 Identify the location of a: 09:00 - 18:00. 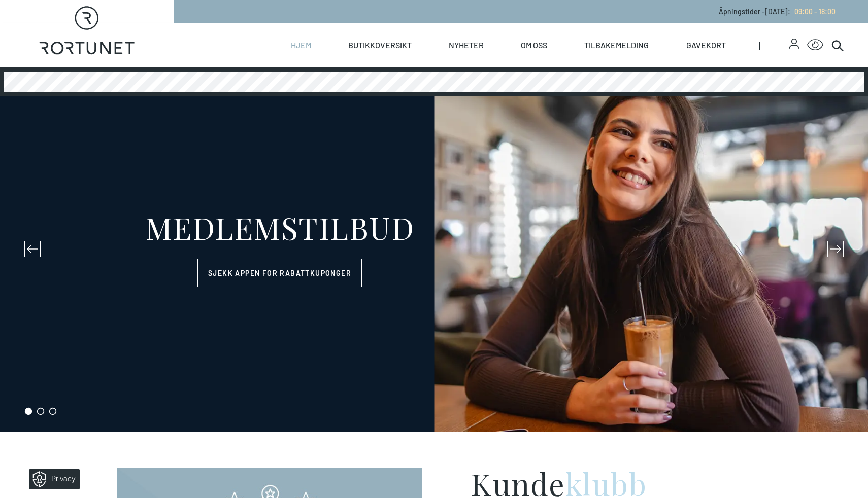
(812, 11).